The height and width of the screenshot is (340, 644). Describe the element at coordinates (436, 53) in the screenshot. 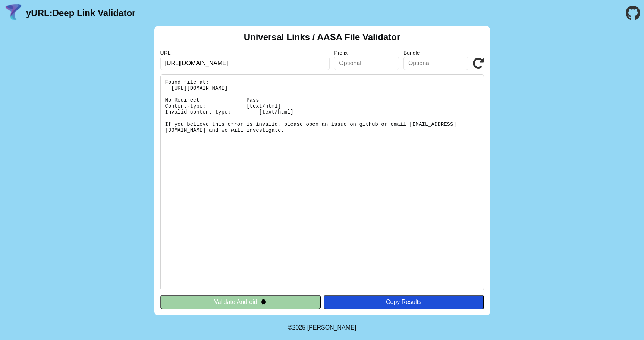

I see `label: Bundle` at that location.